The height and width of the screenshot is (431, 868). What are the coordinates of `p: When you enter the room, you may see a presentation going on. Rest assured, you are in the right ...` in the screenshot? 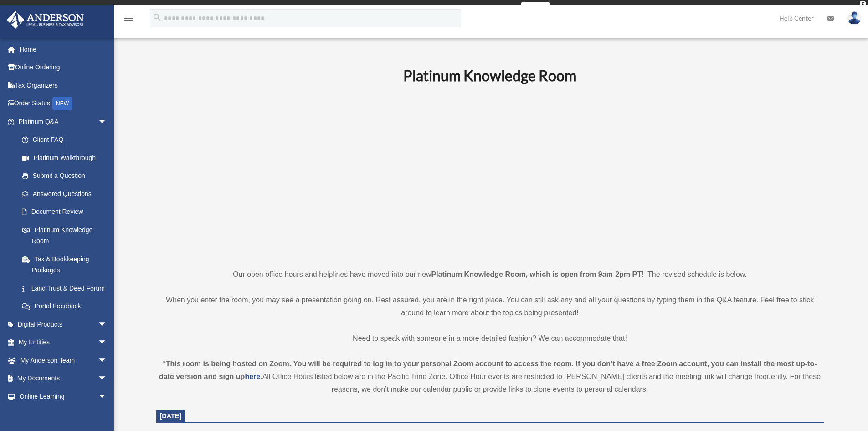 It's located at (490, 306).